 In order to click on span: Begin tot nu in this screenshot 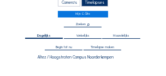, I will do `click(64, 48)`.